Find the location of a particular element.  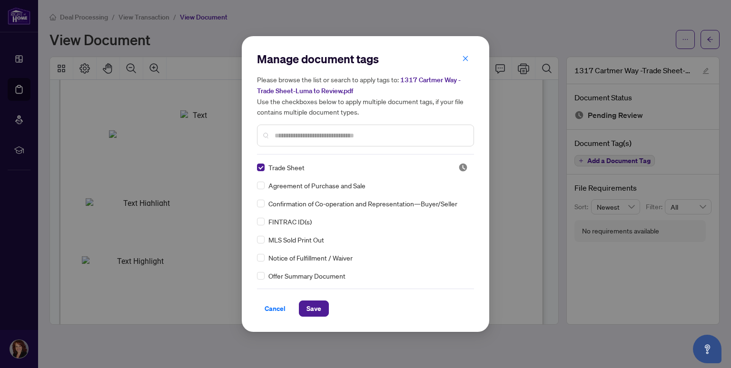

button: Save is located at coordinates (313, 309).